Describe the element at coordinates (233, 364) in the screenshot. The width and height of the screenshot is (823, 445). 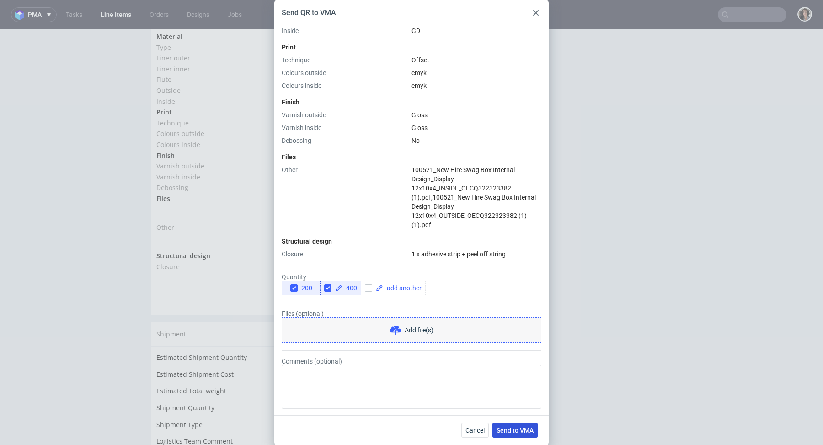
I see `td: Estimated Total weight` at that location.